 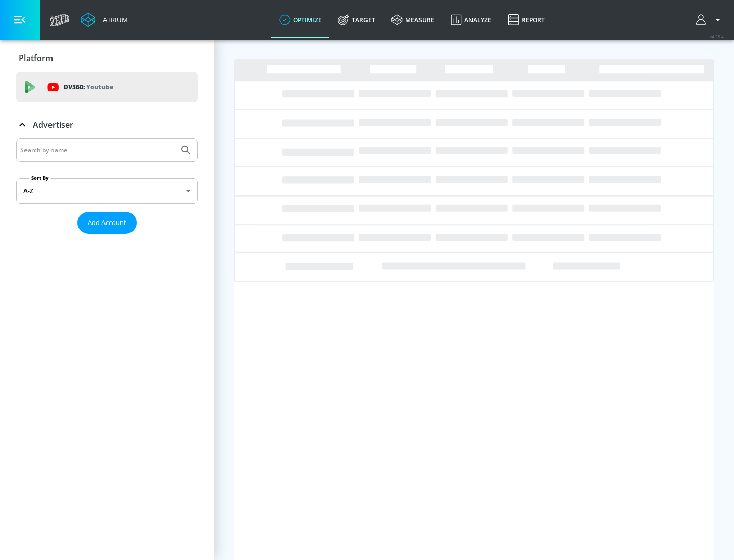 I want to click on a: Analyze, so click(x=471, y=20).